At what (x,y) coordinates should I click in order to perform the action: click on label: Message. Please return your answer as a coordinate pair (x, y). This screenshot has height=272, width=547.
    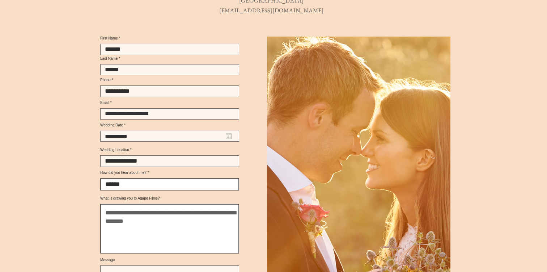
    Looking at the image, I should click on (170, 260).